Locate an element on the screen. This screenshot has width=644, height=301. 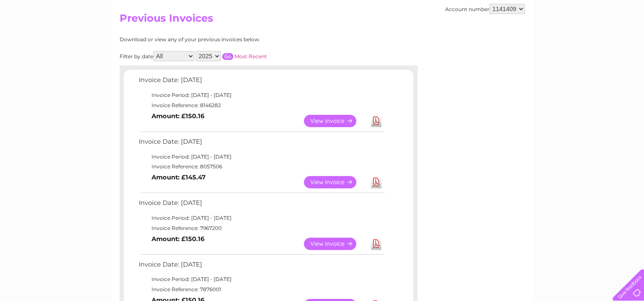
a: Blog is located at coordinates (576, 39).